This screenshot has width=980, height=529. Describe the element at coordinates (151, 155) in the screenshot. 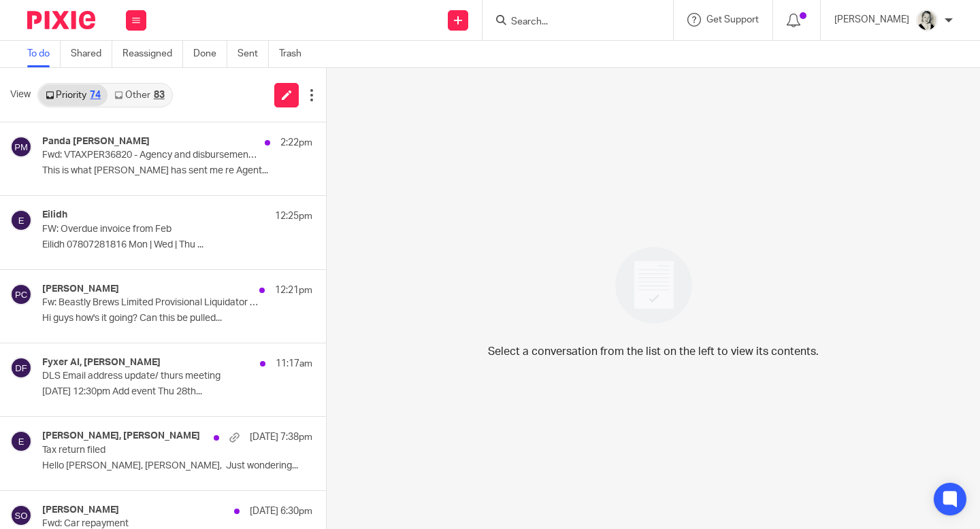

I see `p: Fwd: VTAXPER36820 - Agency and disbursements: how to distinguish agency: the six indicating facto...` at that location.